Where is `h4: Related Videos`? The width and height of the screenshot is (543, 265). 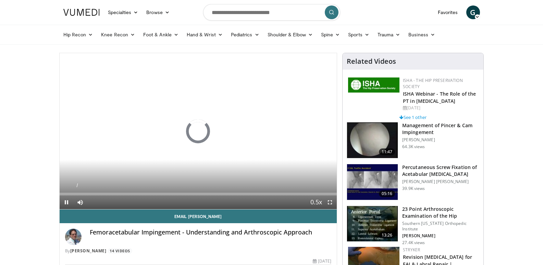
h4: Related Videos is located at coordinates (371, 61).